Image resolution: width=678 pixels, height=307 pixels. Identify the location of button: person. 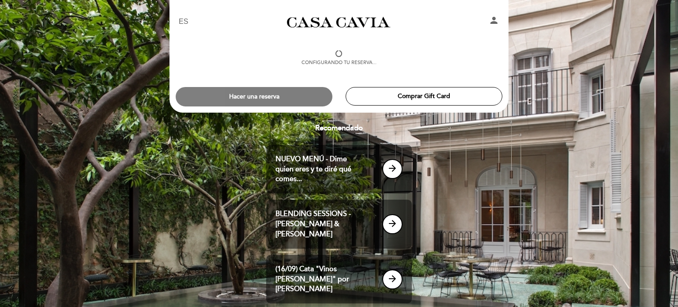
(494, 22).